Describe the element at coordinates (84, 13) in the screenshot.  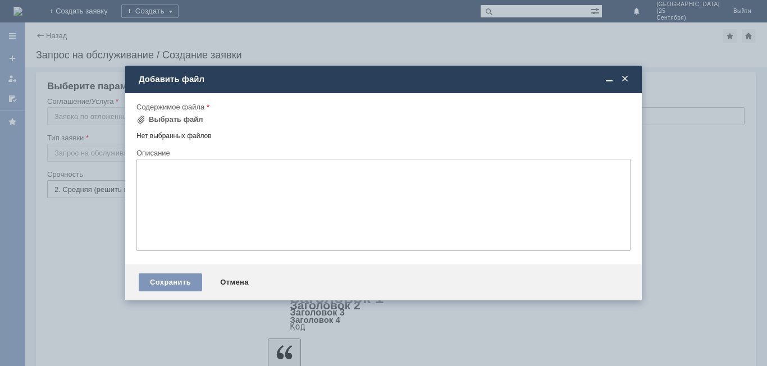
I see `div: добрый вечер. просьба удалить отложенные чеки в файле` at that location.